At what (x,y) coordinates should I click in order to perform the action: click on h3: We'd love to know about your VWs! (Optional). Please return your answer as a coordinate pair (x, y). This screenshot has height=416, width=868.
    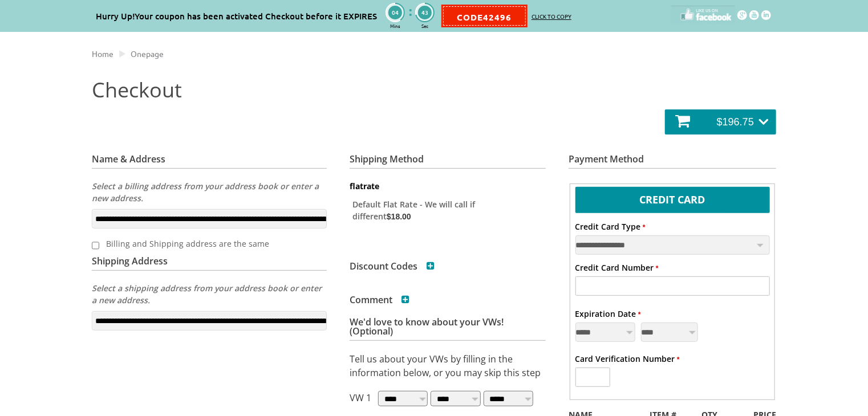
    Looking at the image, I should click on (447, 328).